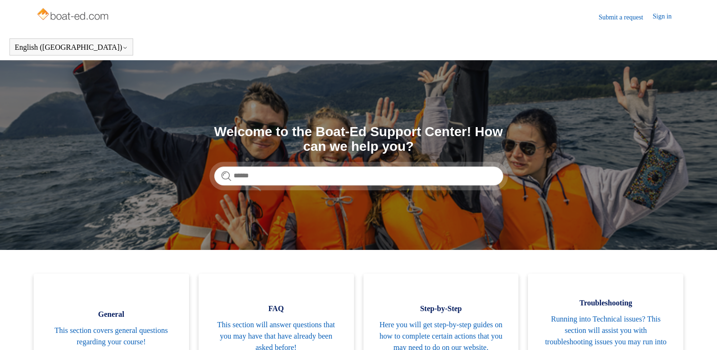 This screenshot has width=717, height=350. Describe the element at coordinates (359, 176) in the screenshot. I see `input: Search` at that location.